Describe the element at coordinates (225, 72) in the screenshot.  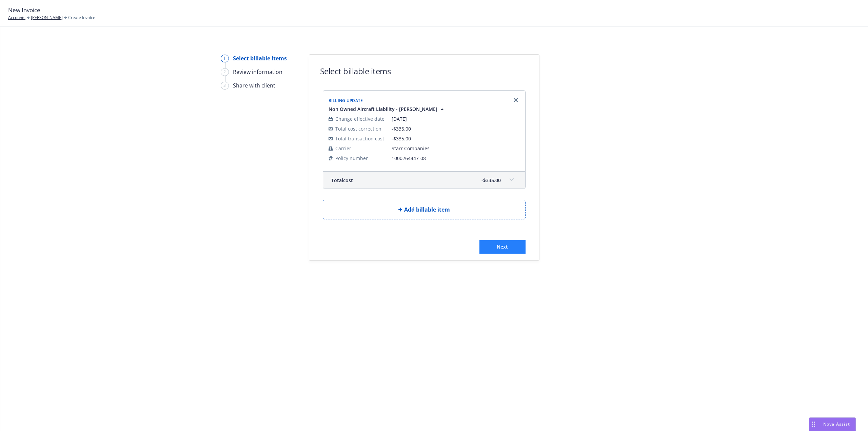
I see `div: 2` at that location.